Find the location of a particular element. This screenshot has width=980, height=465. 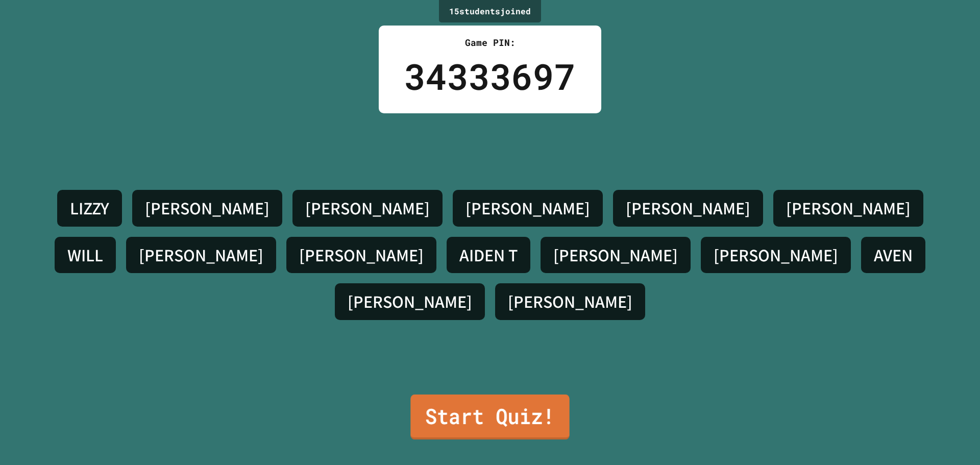

h4: AVEN is located at coordinates (893, 255).